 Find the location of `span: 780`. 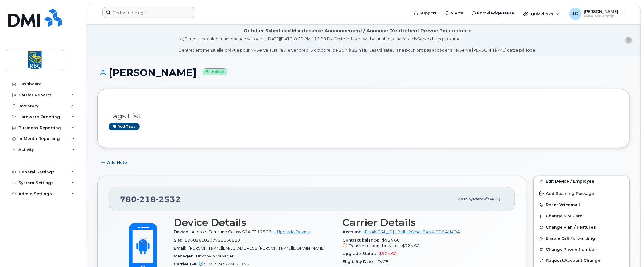

span: 780 is located at coordinates (150, 199).